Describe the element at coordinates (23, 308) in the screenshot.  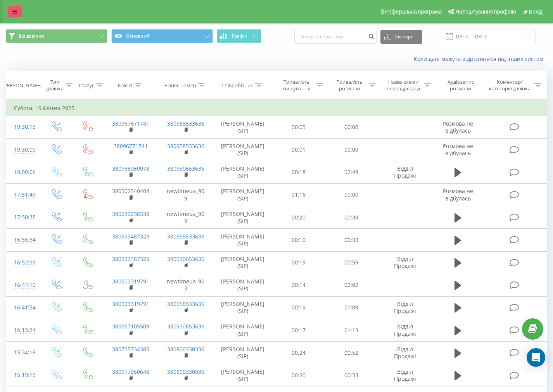
I see `div: 16:41:54` at that location.